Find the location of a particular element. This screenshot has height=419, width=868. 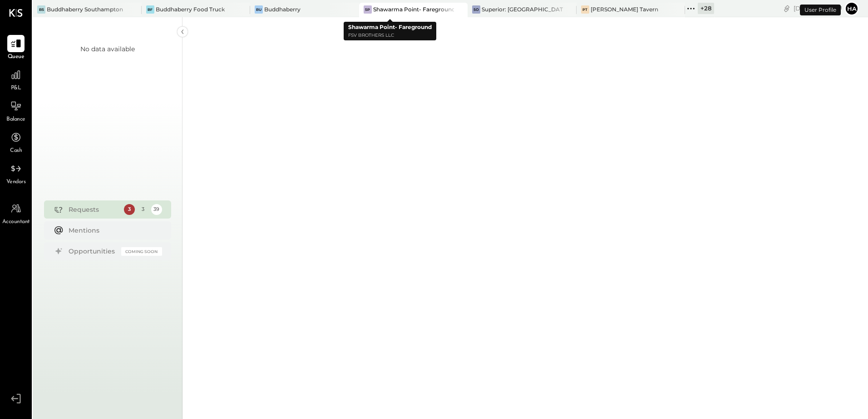

div: Buddhaberry is located at coordinates (282, 9).